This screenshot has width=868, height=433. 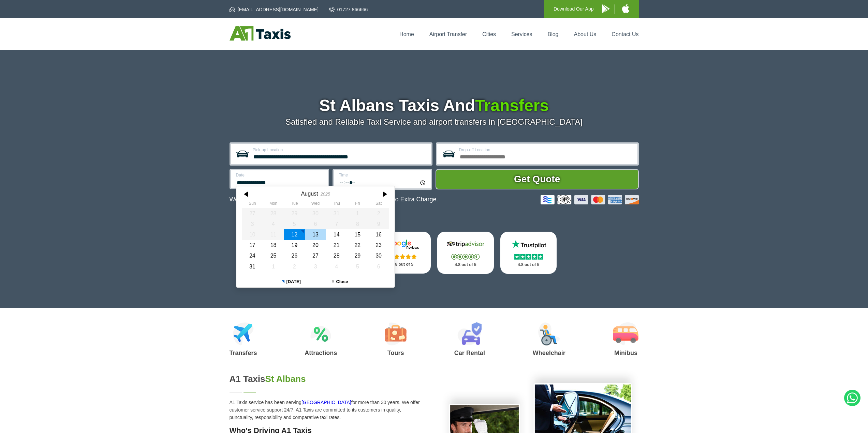 What do you see at coordinates (625, 34) in the screenshot?
I see `a: Contact Us` at bounding box center [625, 34].